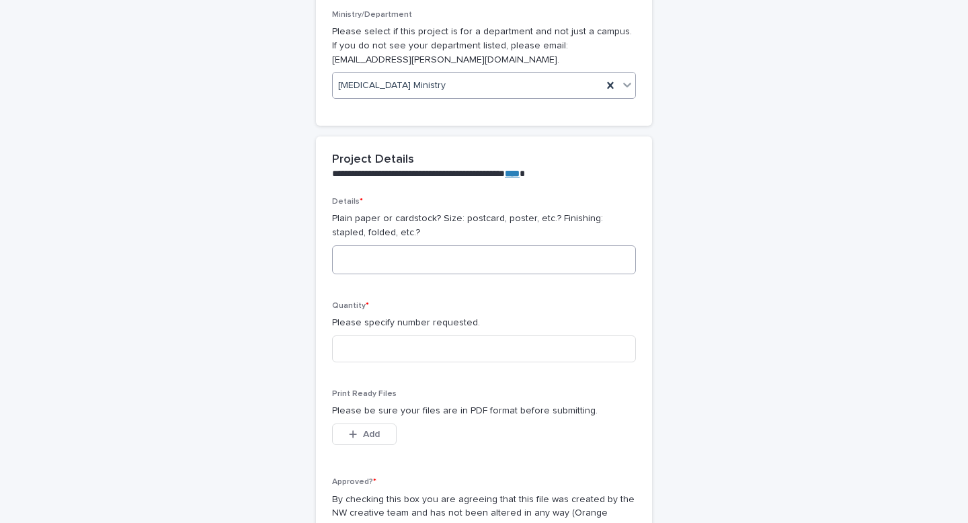 This screenshot has width=968, height=523. What do you see at coordinates (364, 394) in the screenshot?
I see `span: Print Ready Files` at bounding box center [364, 394].